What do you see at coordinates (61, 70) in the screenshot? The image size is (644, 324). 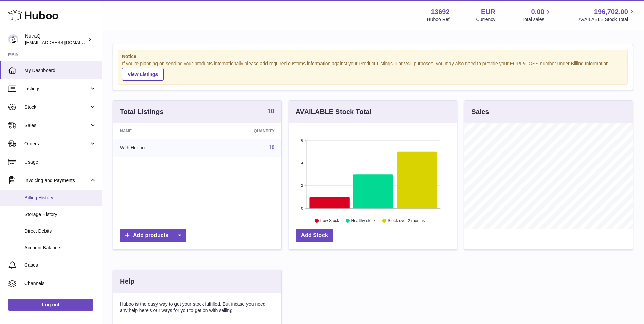 I see `span: My Dashboard` at bounding box center [61, 70].